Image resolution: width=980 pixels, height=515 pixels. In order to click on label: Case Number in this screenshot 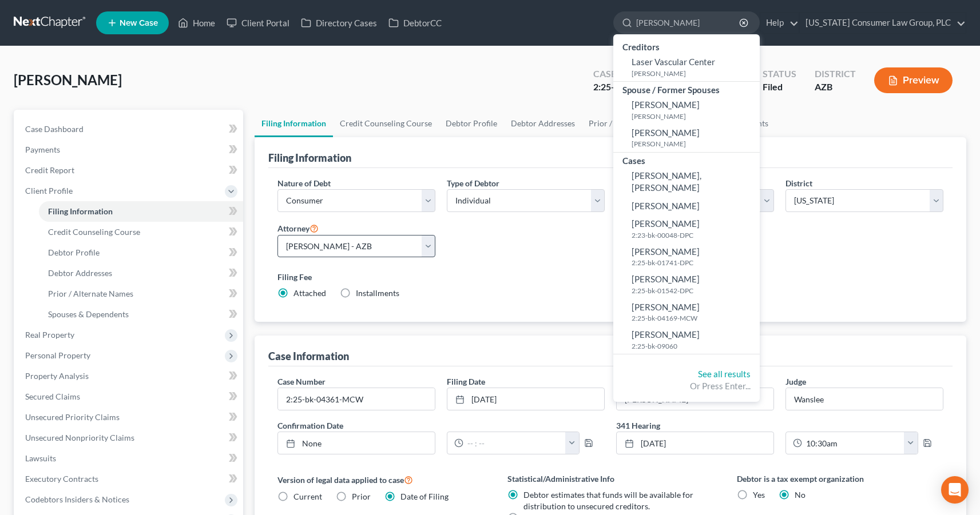, I will do `click(301, 381)`.